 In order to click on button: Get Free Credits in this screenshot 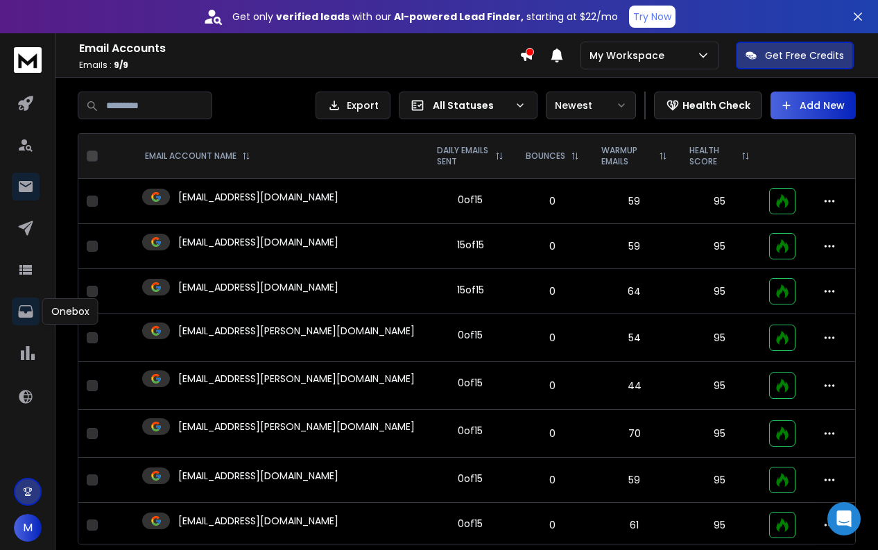, I will do `click(795, 56)`.